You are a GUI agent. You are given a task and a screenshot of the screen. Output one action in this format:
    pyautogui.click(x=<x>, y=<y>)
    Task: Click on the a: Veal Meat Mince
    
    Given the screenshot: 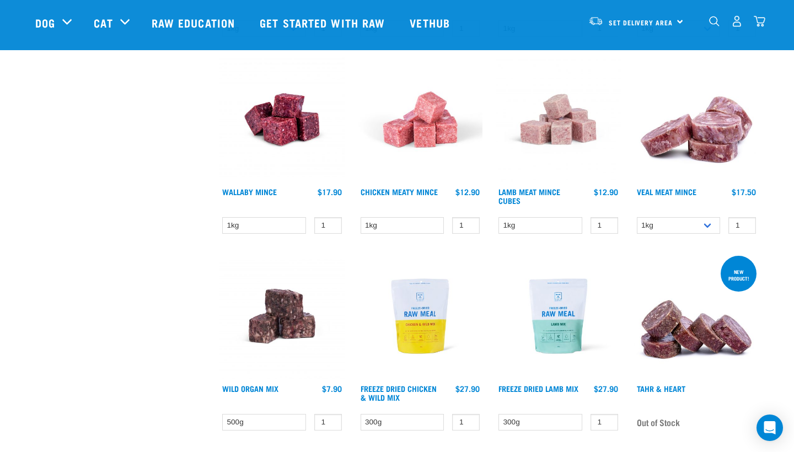 What is the action you would take?
    pyautogui.click(x=667, y=191)
    